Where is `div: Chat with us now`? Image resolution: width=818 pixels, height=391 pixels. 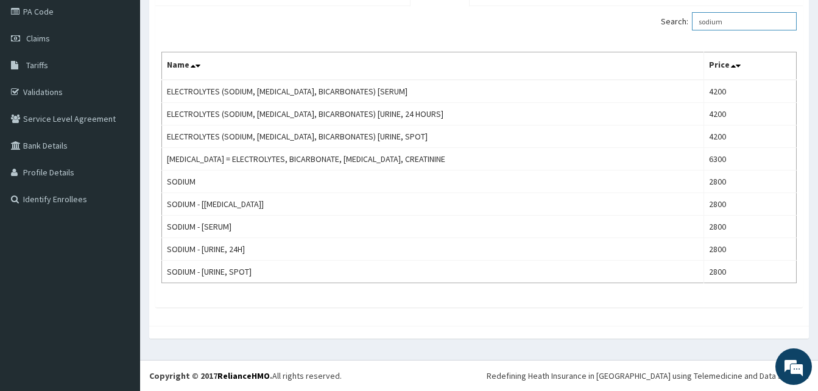
div: Chat with us now is located at coordinates (134, 76).